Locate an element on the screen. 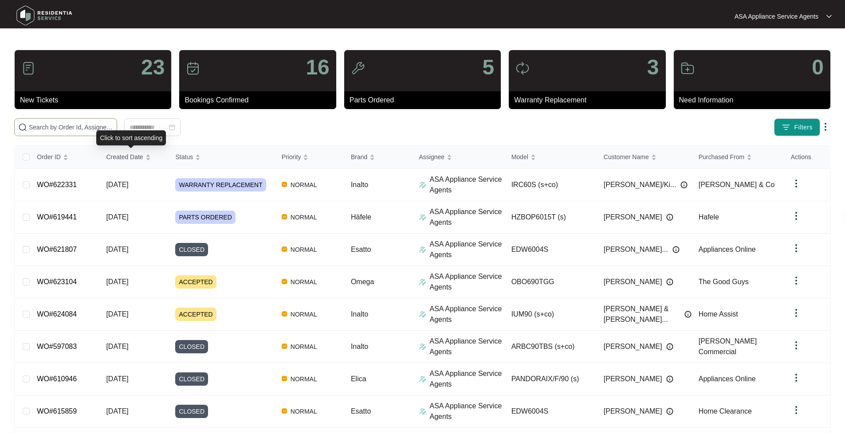 The width and height of the screenshot is (845, 434). p: 3 is located at coordinates (653, 67).